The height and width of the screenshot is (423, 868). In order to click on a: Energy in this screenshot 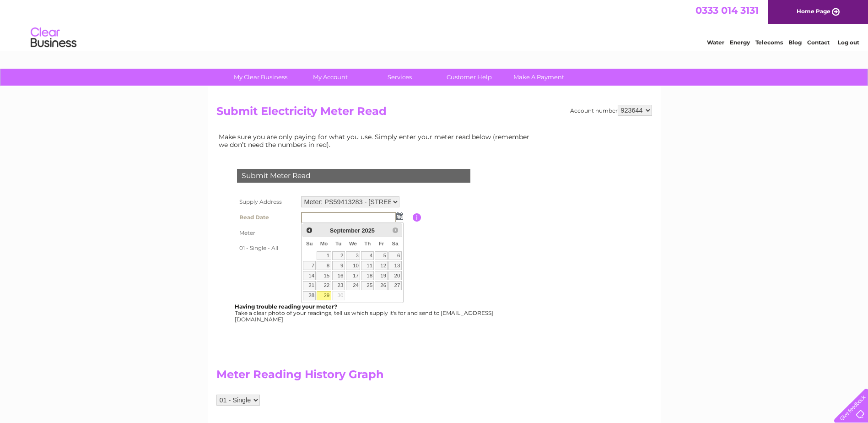, I will do `click(740, 42)`.